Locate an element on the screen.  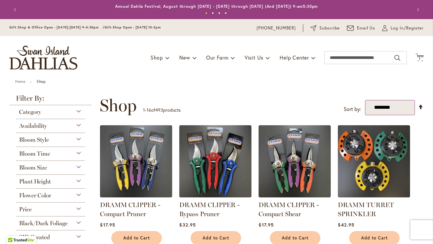
span: Black/Dark Foliage is located at coordinates (43, 223).